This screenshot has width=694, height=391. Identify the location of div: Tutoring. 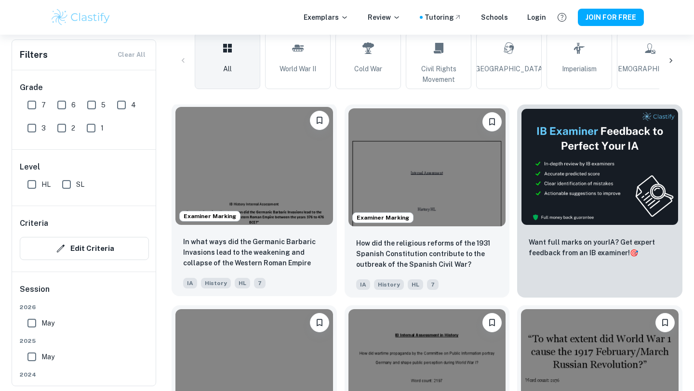
(443, 17).